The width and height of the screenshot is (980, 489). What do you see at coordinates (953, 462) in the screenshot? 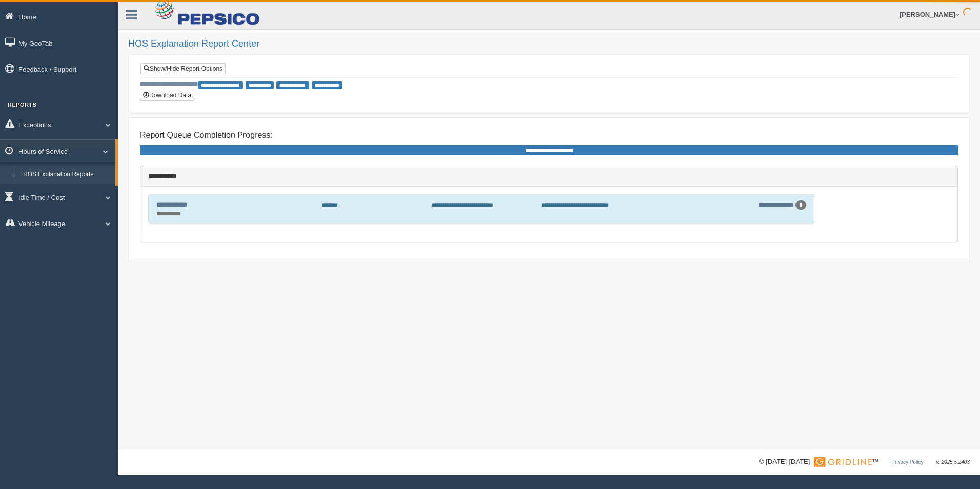
I see `span: v. 2025.5.2403` at bounding box center [953, 462].